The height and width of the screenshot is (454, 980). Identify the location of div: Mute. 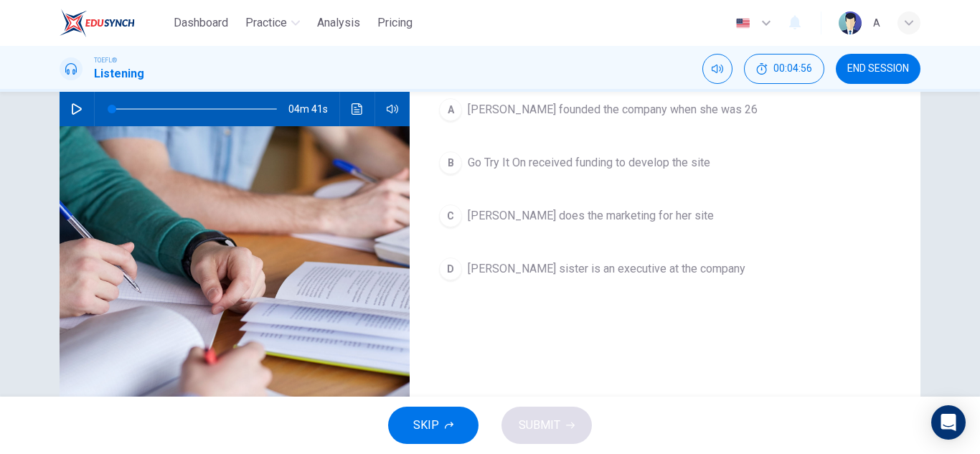
(718, 69).